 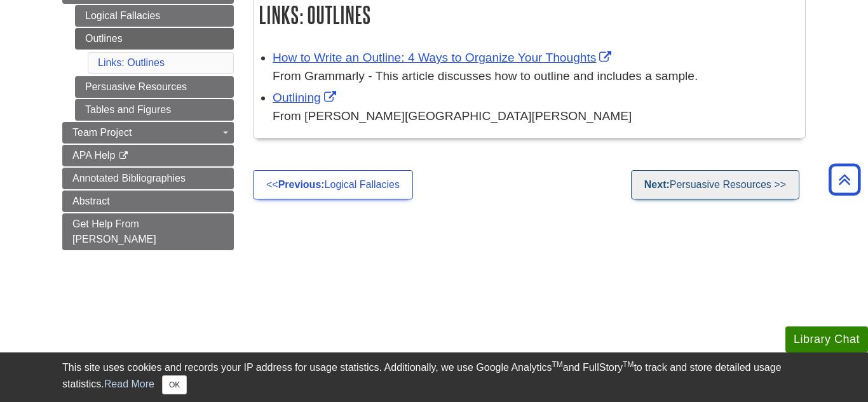 What do you see at coordinates (155, 39) in the screenshot?
I see `a: Outlines` at bounding box center [155, 39].